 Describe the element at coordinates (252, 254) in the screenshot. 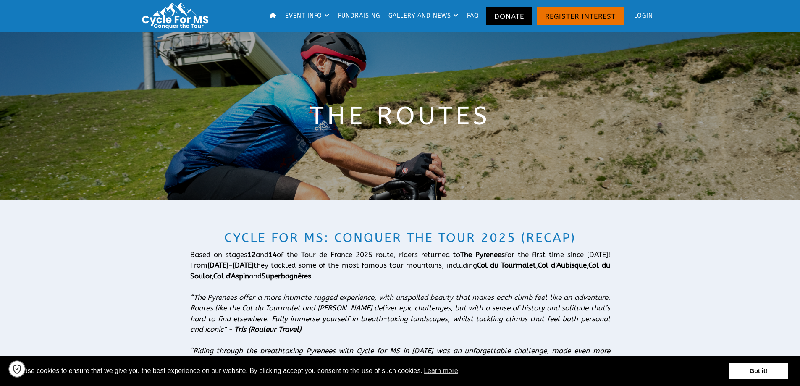

I see `strong: 12` at that location.